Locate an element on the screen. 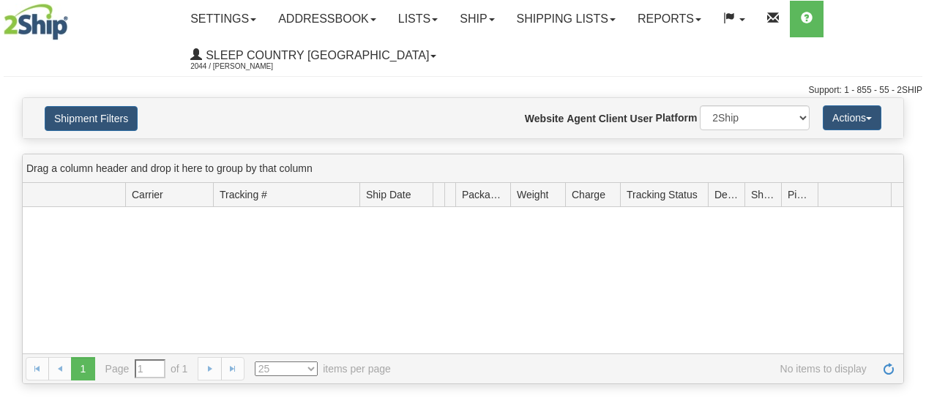 The height and width of the screenshot is (409, 926). label: Agent is located at coordinates (581, 119).